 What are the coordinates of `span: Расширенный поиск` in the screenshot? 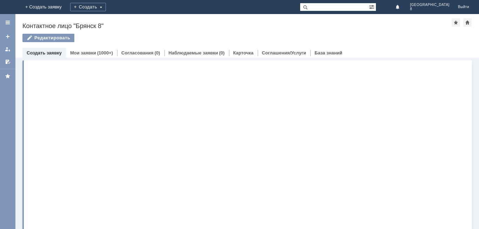 It's located at (372, 6).